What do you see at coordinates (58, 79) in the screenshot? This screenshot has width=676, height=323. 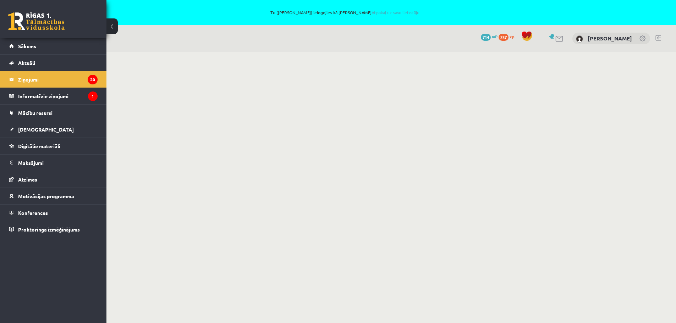 I see `legend: Ziņojumi` at bounding box center [58, 79].